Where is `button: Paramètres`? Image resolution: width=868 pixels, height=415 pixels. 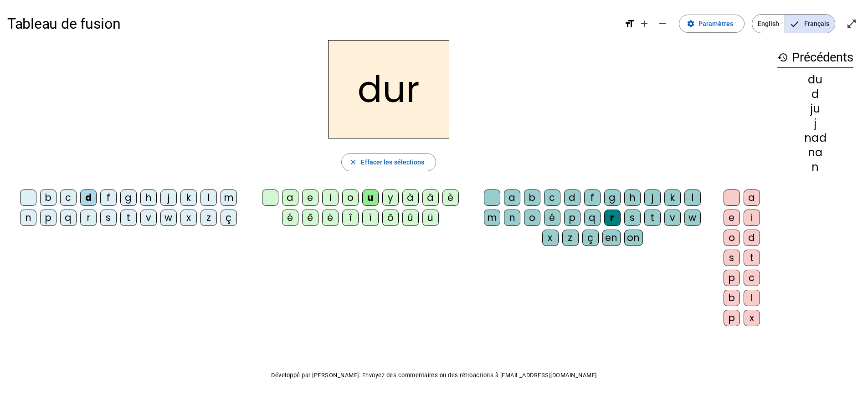 button: Paramètres is located at coordinates (711, 24).